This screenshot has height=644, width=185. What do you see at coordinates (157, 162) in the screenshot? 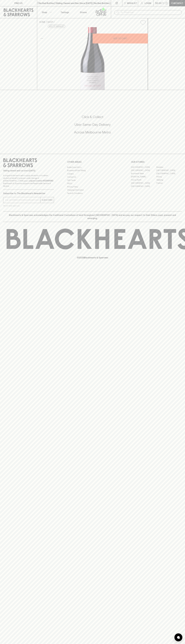
I see `p: OUR STORES` at bounding box center [157, 162].